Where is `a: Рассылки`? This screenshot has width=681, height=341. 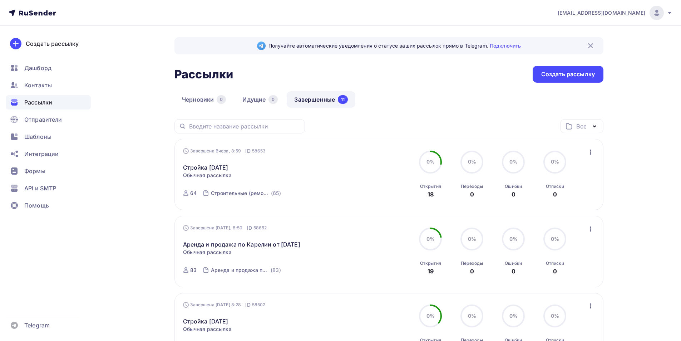
a: Рассылки is located at coordinates (48, 102).